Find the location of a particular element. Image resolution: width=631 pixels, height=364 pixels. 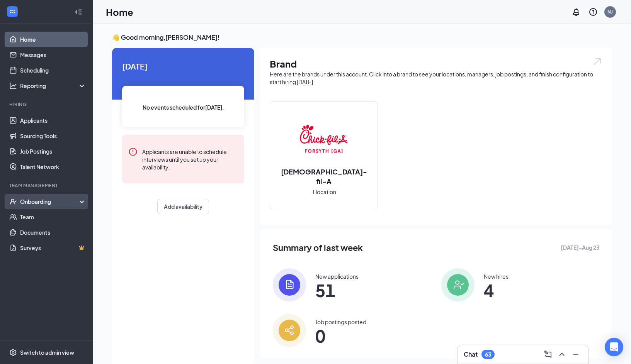

div: Team Management is located at coordinates (46, 185).